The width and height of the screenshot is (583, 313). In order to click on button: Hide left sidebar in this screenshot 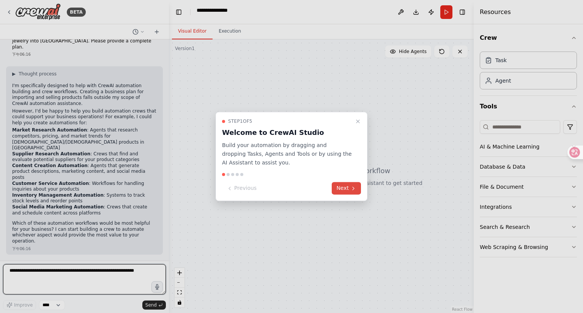, I will do `click(179, 12)`.